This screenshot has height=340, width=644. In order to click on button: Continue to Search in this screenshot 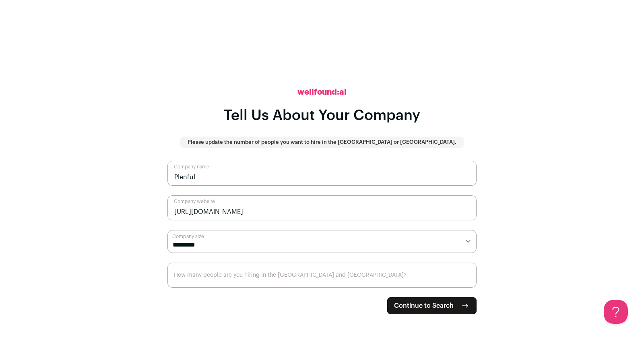, I will do `click(432, 306)`.